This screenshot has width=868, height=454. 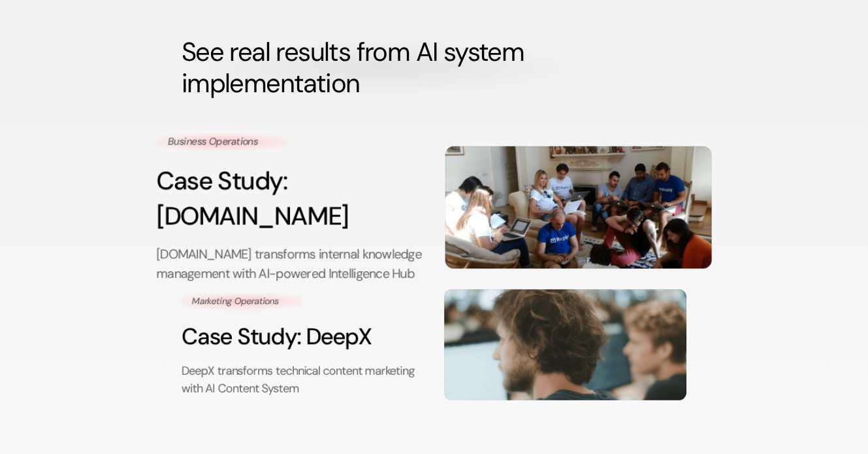 I want to click on p: Business Operations, so click(x=222, y=142).